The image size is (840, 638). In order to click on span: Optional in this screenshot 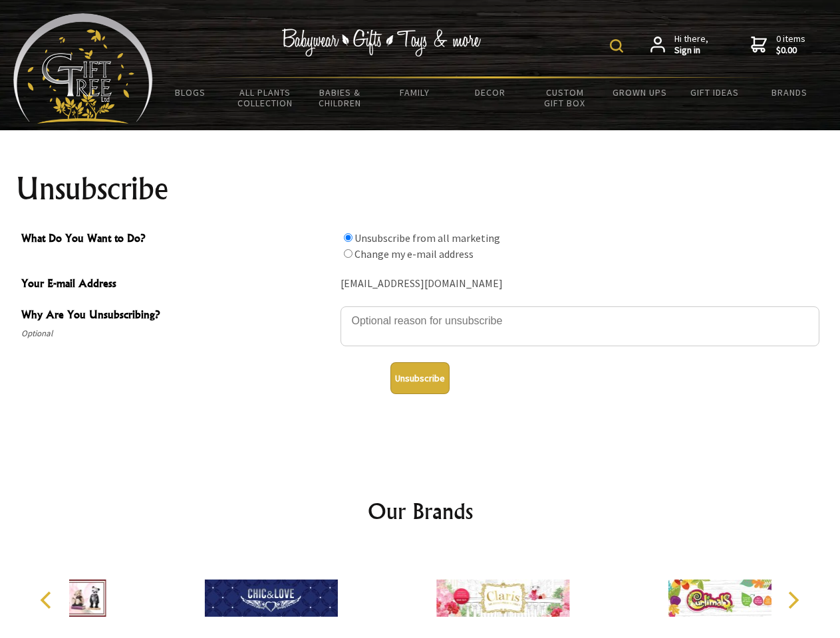, I will do `click(178, 333)`.